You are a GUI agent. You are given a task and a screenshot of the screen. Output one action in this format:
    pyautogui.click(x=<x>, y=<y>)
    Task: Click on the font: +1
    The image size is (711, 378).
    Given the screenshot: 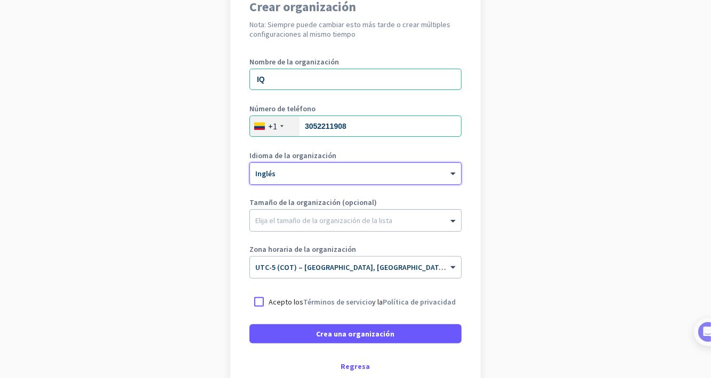 What is the action you would take?
    pyautogui.click(x=272, y=126)
    